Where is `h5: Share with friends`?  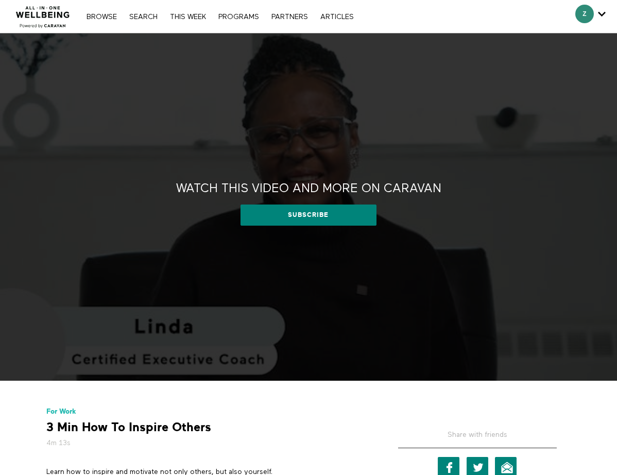
h5: Share with friends is located at coordinates (478, 439).